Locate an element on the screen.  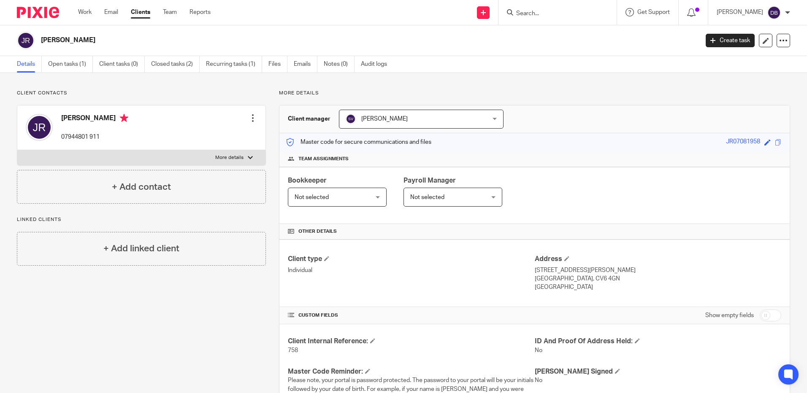
span: Bookkeeper is located at coordinates (307, 181).